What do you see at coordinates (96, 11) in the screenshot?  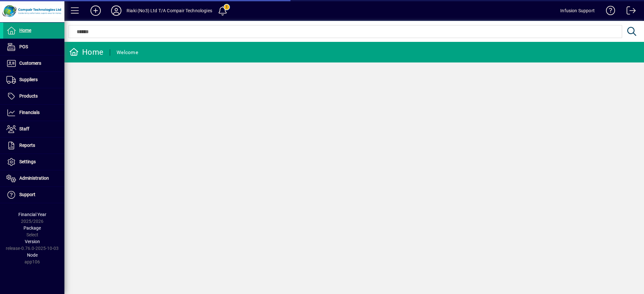 I see `button: Add` at bounding box center [96, 11].